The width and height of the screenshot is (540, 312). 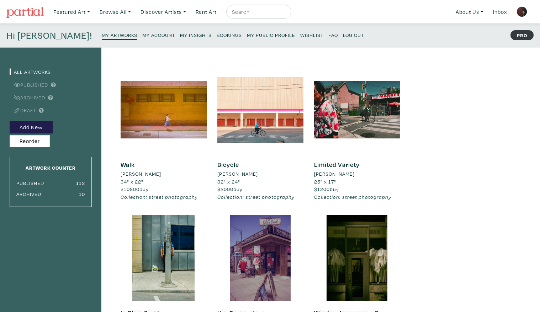 I want to click on a: Draft, so click(x=23, y=110).